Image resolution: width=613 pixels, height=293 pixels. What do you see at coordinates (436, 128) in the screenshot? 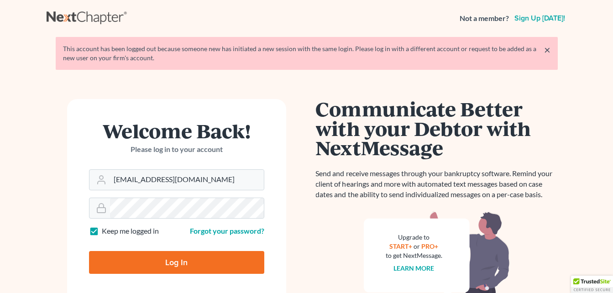
I see `h1: Communicate Better with your Debtor with NextMessage` at bounding box center [436, 128].